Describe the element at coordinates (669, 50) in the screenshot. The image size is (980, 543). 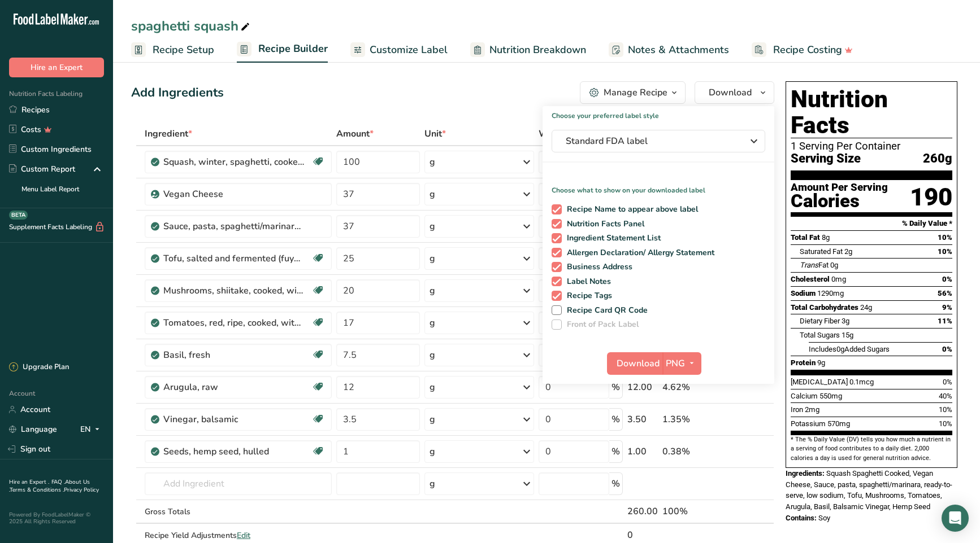
I see `a: Notes & Attachments` at that location.